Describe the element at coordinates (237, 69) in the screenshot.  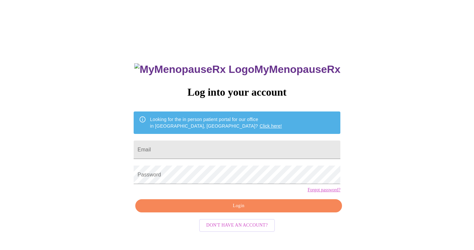
I see `h3: MyMenopauseRx` at that location.